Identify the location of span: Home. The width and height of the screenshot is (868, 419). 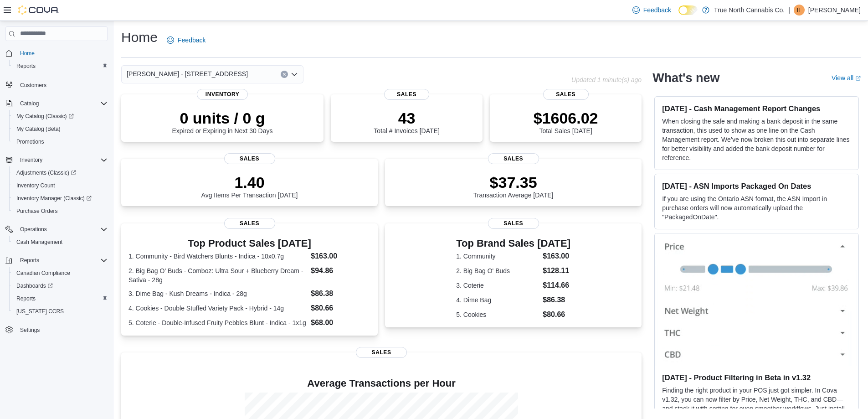
(28, 53).